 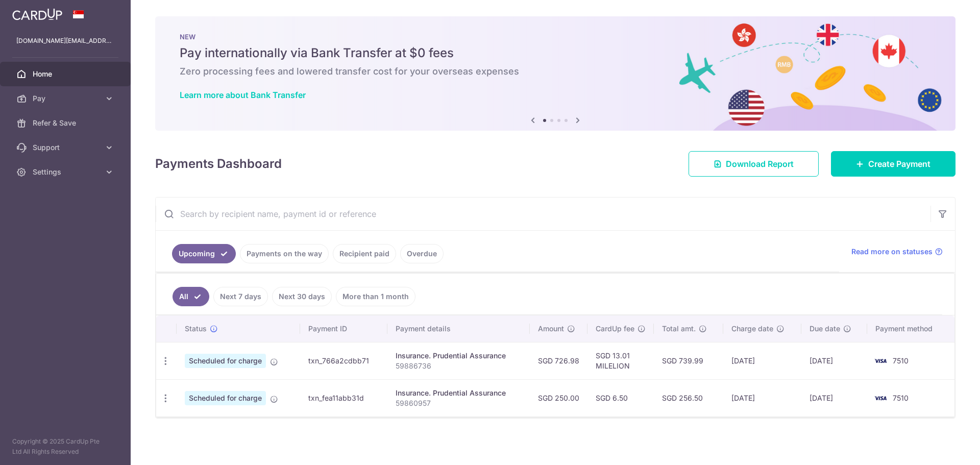 What do you see at coordinates (284, 254) in the screenshot?
I see `a: Payments on the way` at bounding box center [284, 254].